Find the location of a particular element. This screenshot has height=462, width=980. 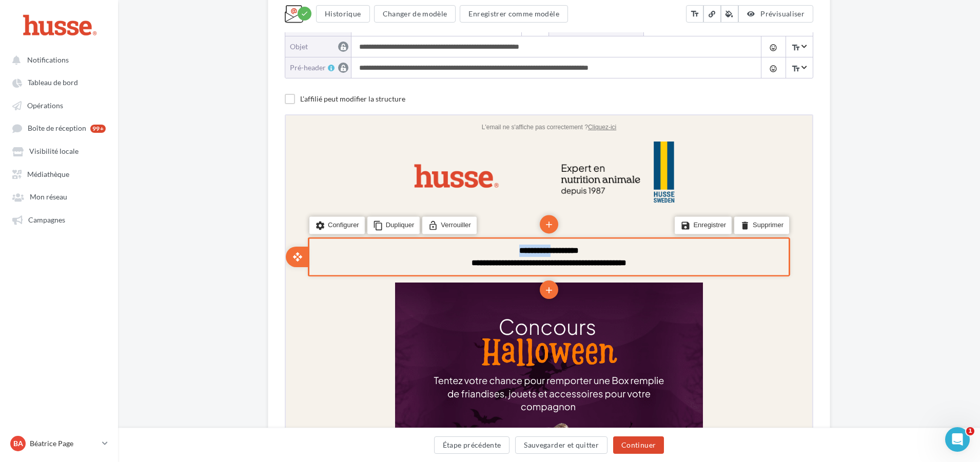

span: Ba is located at coordinates (18, 444).